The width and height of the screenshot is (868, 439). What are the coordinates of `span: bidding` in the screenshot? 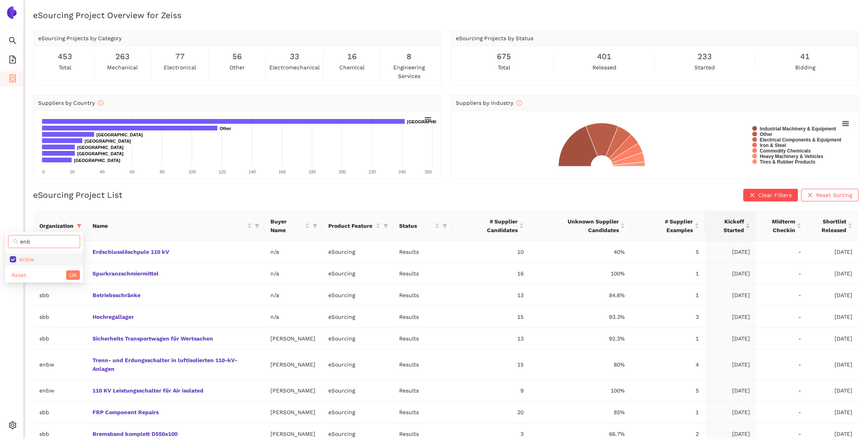 It's located at (805, 67).